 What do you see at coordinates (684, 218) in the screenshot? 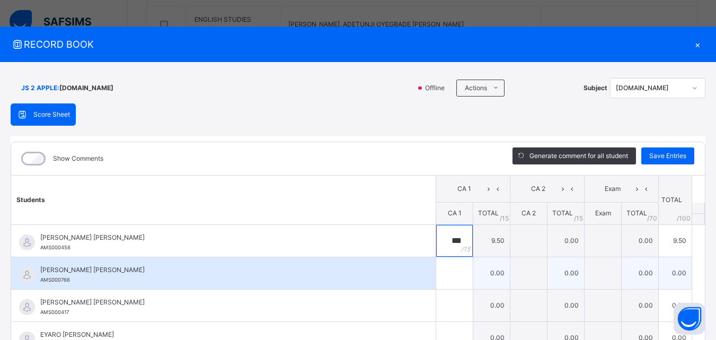
I see `span: /100` at bounding box center [684, 218].